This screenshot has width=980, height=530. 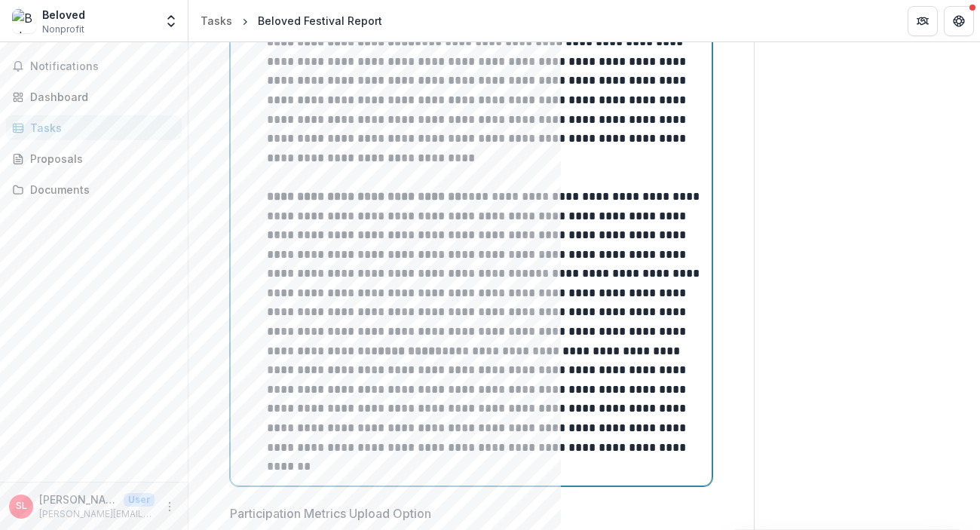 I want to click on a: Proposals, so click(x=93, y=159).